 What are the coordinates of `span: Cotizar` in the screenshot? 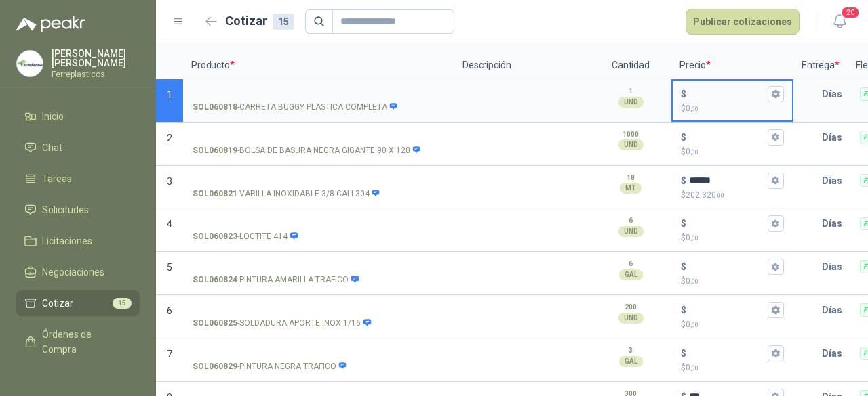 It's located at (58, 303).